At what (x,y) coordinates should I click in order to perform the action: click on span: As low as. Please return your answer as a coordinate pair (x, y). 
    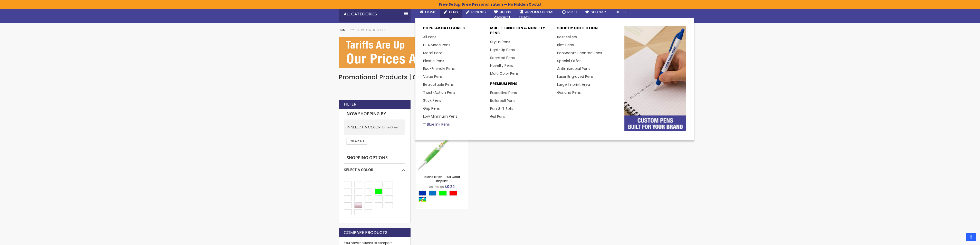
    Looking at the image, I should click on (437, 187).